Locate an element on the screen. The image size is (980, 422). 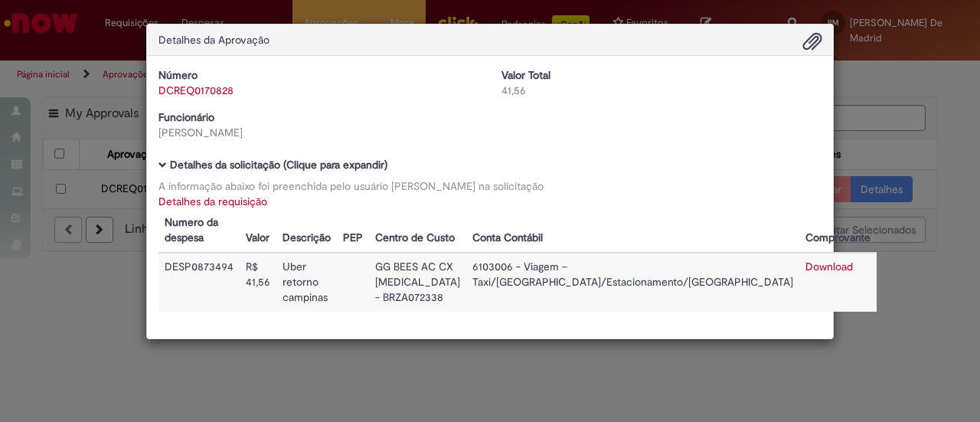
span: Detalhes da Aprovação is located at coordinates (213, 40).